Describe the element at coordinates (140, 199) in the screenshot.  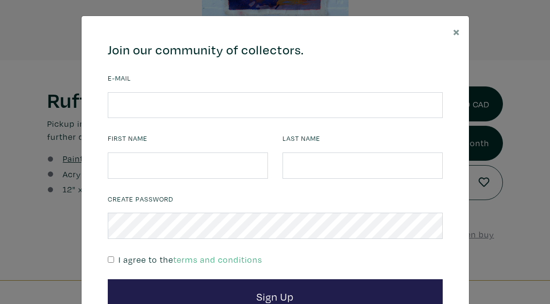
I see `label: Create Password` at that location.